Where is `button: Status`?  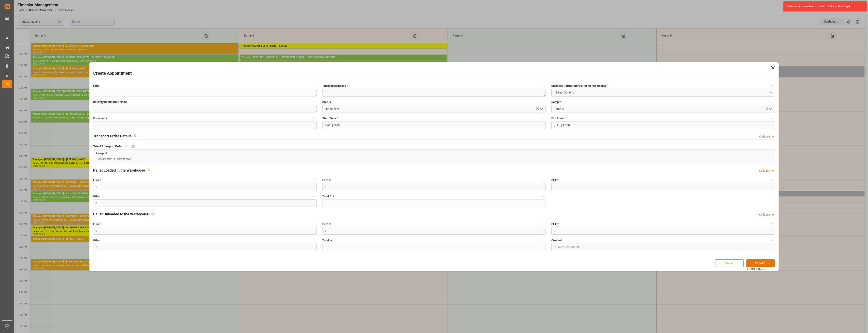 button: Status is located at coordinates (543, 102).